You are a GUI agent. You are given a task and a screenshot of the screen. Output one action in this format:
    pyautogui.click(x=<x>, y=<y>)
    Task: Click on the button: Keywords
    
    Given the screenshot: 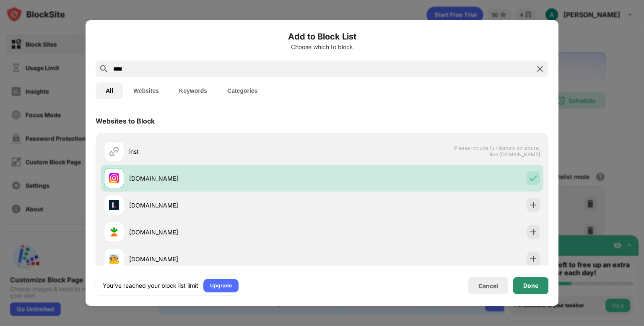 What is the action you would take?
    pyautogui.click(x=193, y=91)
    